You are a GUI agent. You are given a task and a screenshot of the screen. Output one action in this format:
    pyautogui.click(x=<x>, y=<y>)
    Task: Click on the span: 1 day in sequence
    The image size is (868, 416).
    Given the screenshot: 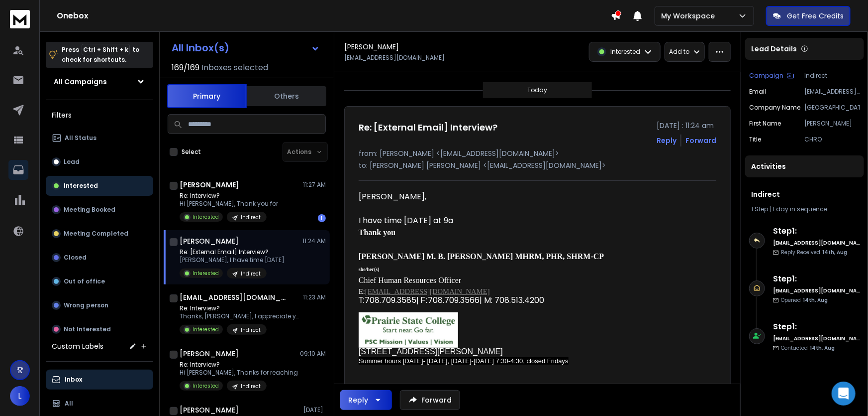 What is the action you would take?
    pyautogui.click(x=800, y=209)
    